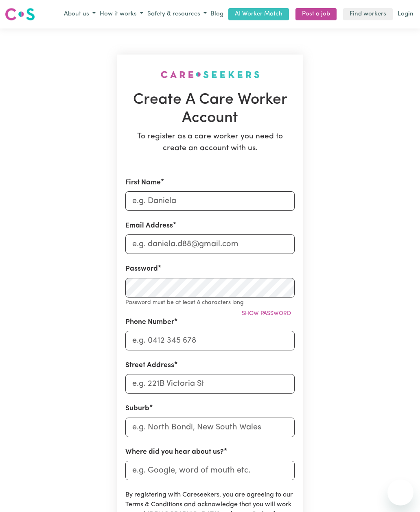 This screenshot has width=420, height=512. Describe the element at coordinates (258, 14) in the screenshot. I see `a: AI Worker Match` at that location.